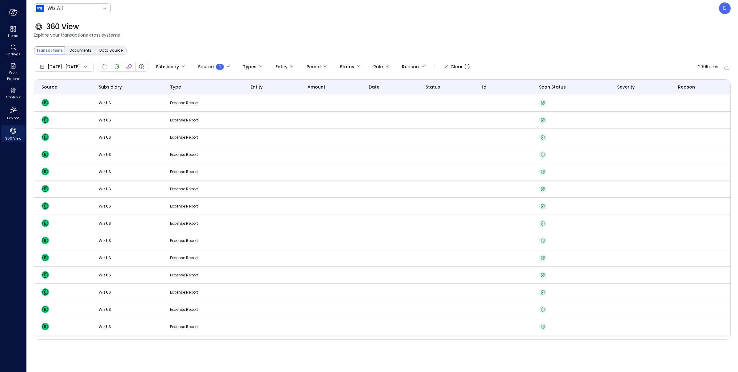 The image size is (738, 372). I want to click on div: 360 View, so click(13, 134).